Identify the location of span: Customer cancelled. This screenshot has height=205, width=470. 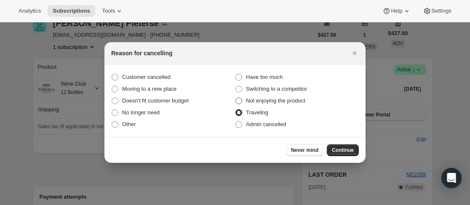
(146, 77).